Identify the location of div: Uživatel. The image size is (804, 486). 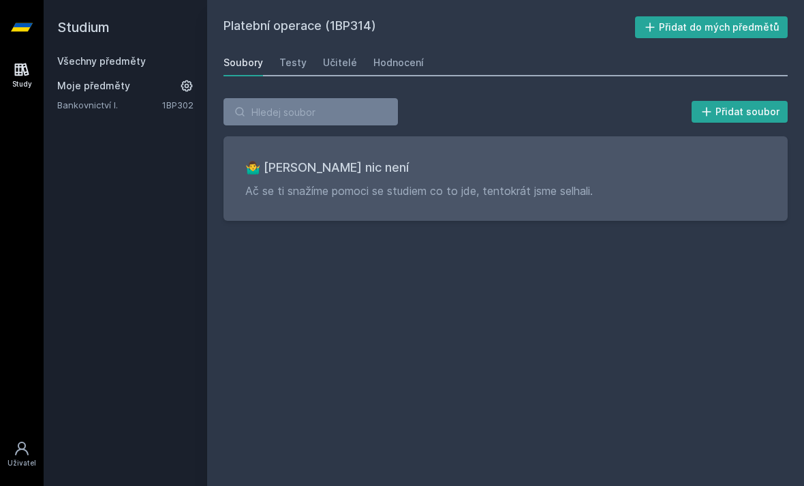
(22, 463).